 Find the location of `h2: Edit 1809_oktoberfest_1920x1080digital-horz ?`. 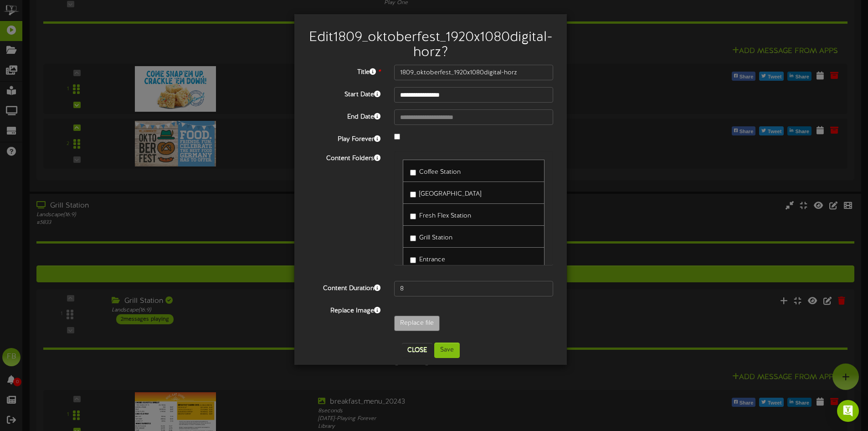

h2: Edit 1809_oktoberfest_1920x1080digital-horz ? is located at coordinates (431, 45).